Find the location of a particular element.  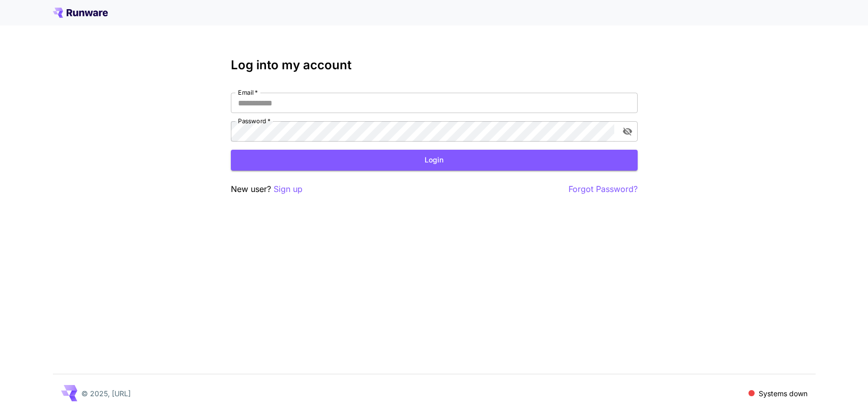

button: Login is located at coordinates (434, 160).